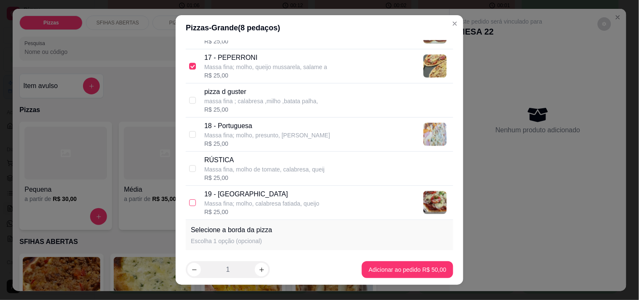 The width and height of the screenshot is (639, 300). What do you see at coordinates (220, 259) in the screenshot?
I see `div: Catupiry` at bounding box center [220, 259].